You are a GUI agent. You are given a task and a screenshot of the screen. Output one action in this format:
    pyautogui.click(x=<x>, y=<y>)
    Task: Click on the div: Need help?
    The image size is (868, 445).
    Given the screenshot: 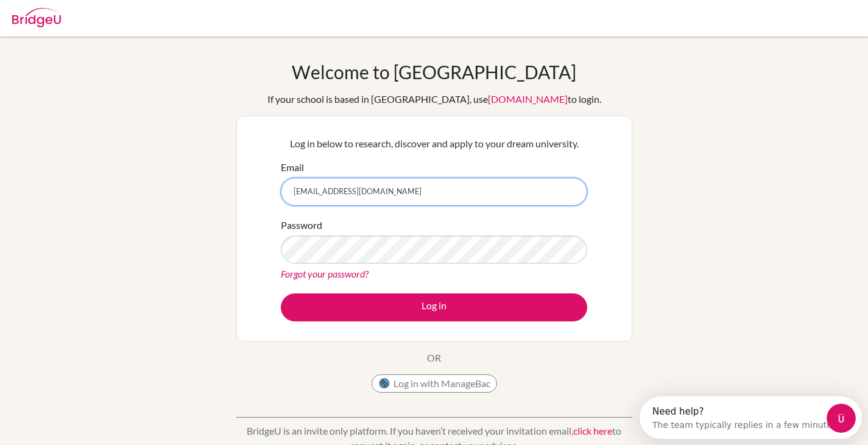 What is the action you would take?
    pyautogui.click(x=106, y=15)
    